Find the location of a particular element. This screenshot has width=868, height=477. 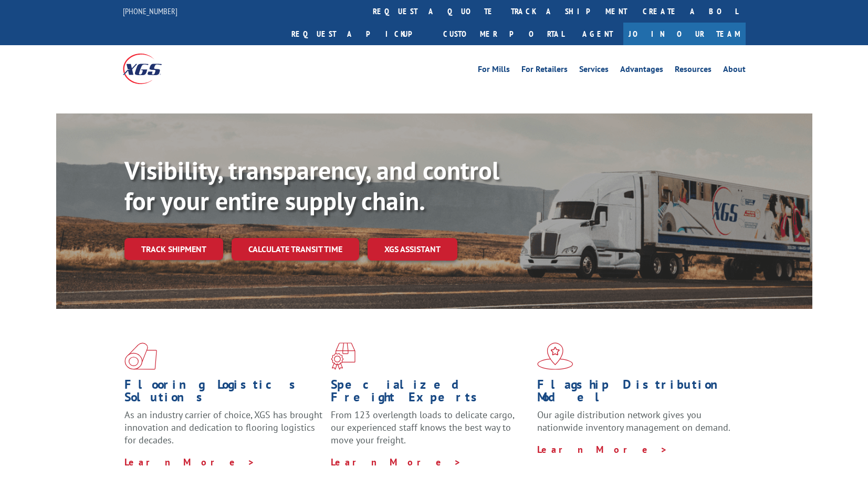

span: As an industry carrier of choice, XGS has brought innovation and dedication to flooring logistics... is located at coordinates (223, 427).